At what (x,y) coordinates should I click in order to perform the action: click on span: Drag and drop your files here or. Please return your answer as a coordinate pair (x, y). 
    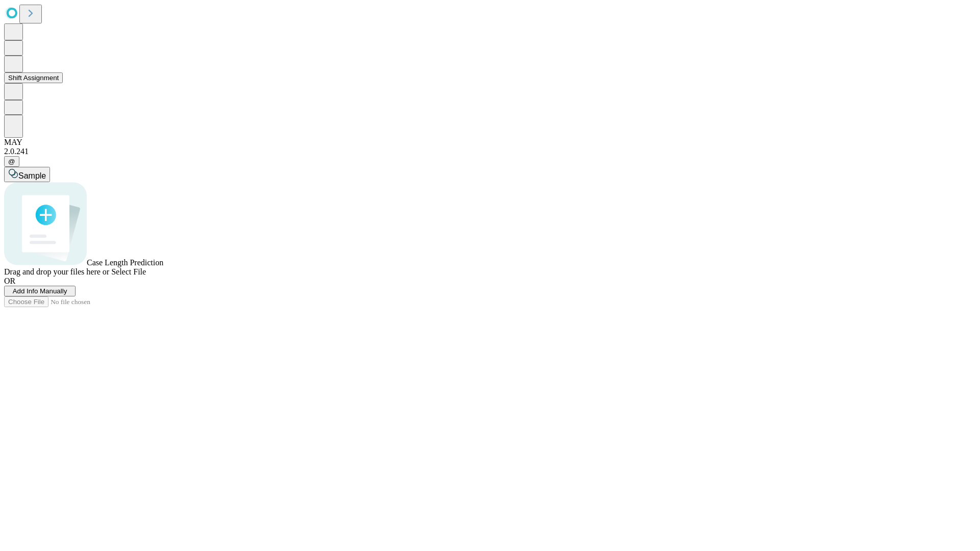
    Looking at the image, I should click on (56, 271).